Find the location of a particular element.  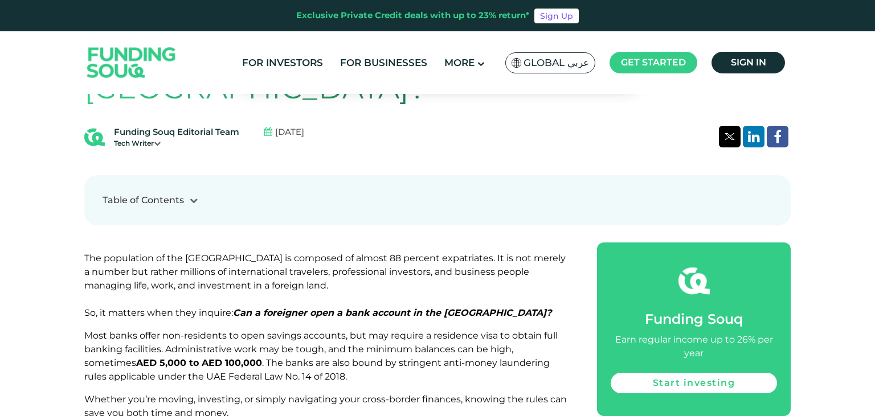

img: Blog Author is located at coordinates (95, 137).